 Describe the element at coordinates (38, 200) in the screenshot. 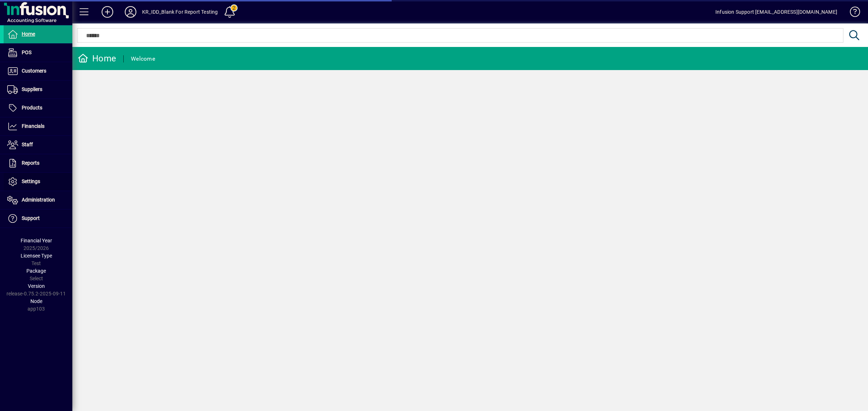

I see `a: Administration` at that location.